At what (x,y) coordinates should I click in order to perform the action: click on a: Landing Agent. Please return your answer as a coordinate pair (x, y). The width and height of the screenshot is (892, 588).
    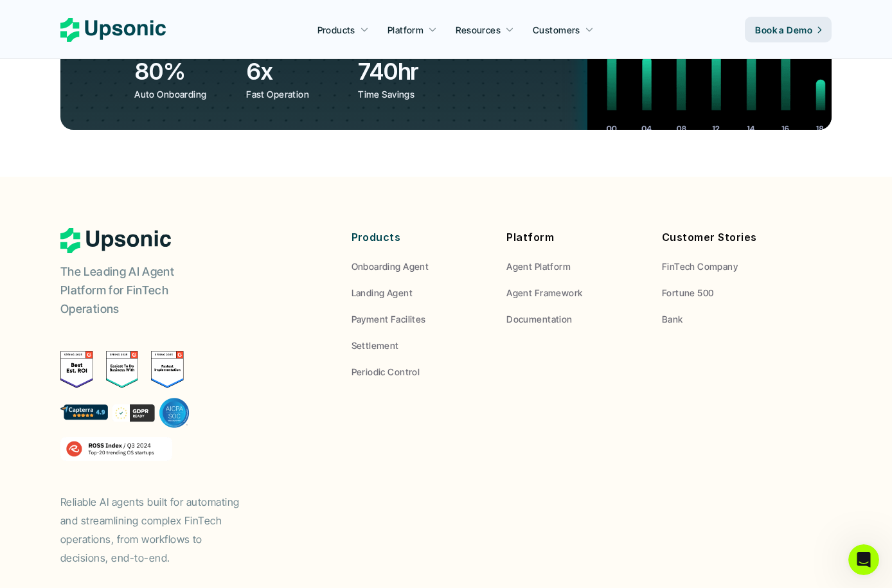
    Looking at the image, I should click on (420, 292).